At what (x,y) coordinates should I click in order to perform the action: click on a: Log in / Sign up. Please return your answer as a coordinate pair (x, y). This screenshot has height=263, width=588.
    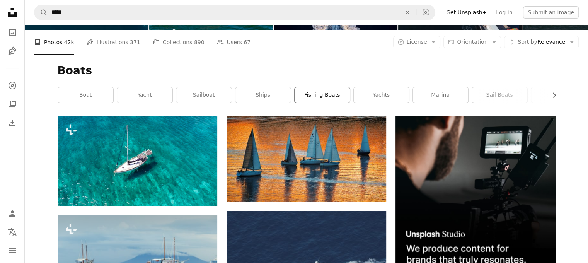
    Looking at the image, I should click on (12, 213).